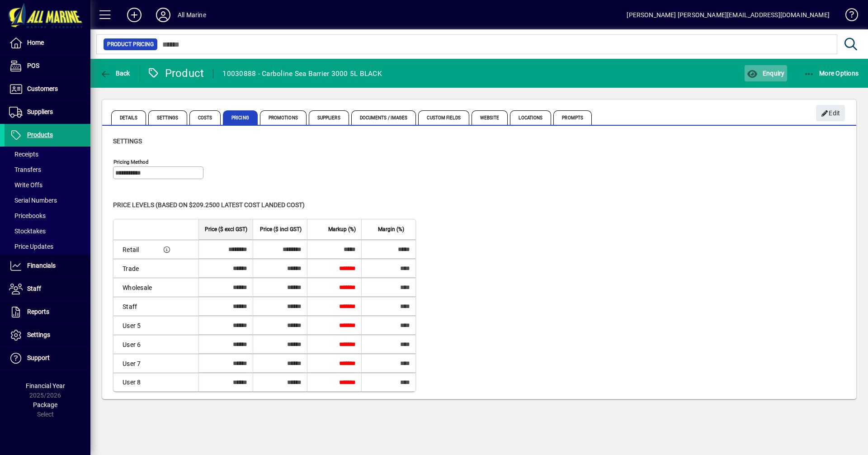 This screenshot has width=868, height=455. Describe the element at coordinates (23, 154) in the screenshot. I see `span: Receipts` at that location.